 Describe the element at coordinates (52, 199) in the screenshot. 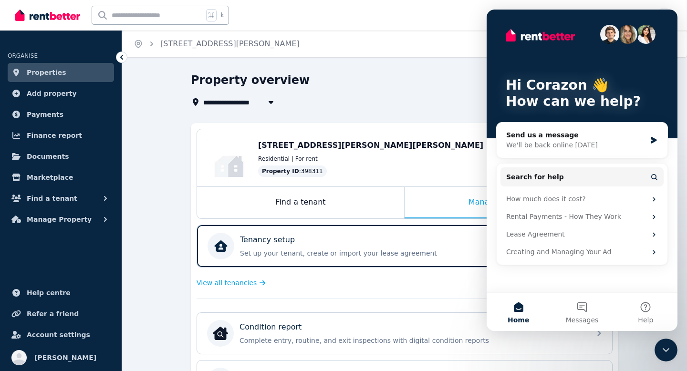

I see `span: Find a tenant` at that location.